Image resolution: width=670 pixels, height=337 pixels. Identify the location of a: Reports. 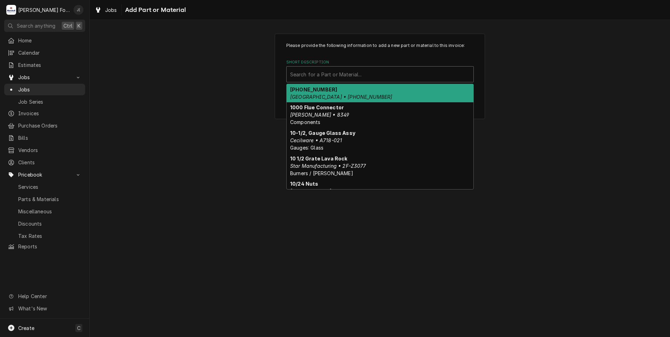
(44, 246).